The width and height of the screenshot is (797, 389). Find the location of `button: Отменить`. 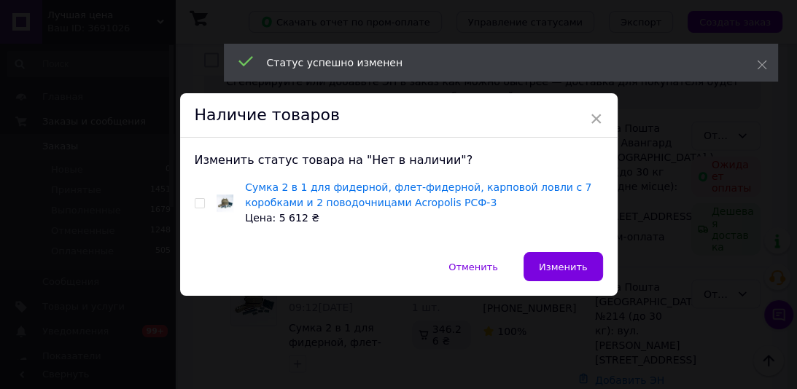

button: Отменить is located at coordinates (473, 267).